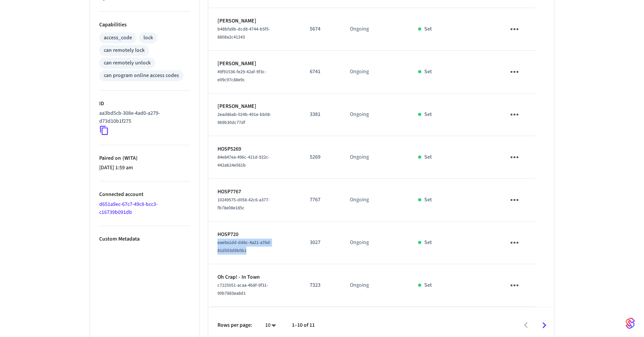  I want to click on span: ( WITA ), so click(129, 158).